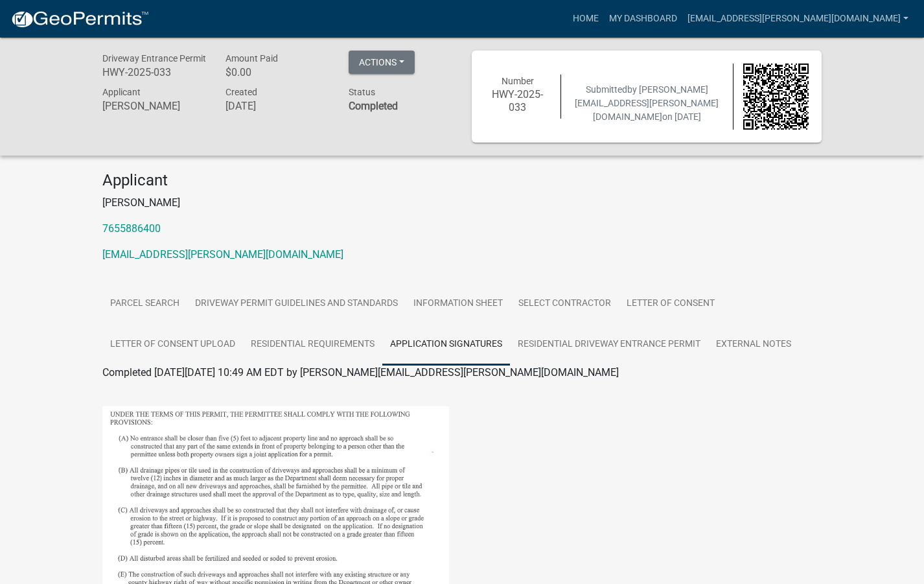 The height and width of the screenshot is (584, 924). I want to click on a: External Notes, so click(754, 345).